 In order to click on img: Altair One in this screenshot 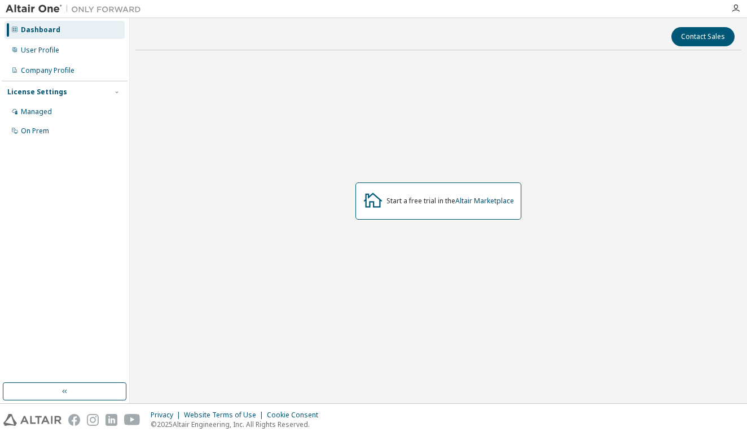, I will do `click(76, 9)`.